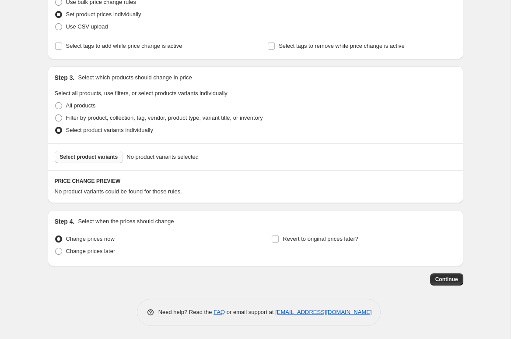 This screenshot has height=339, width=511. Describe the element at coordinates (104, 14) in the screenshot. I see `span: Set product prices individually` at that location.